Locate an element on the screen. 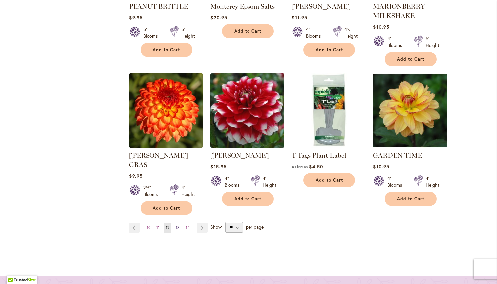  span: 12 is located at coordinates (168, 227).